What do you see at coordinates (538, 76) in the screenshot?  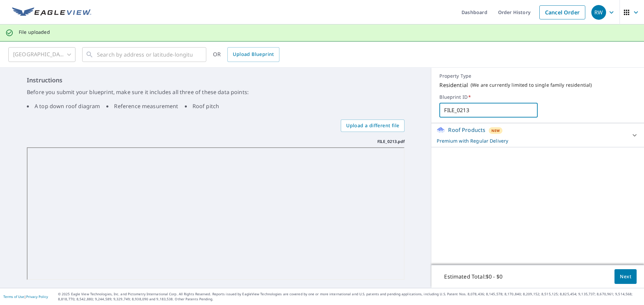 I see `p: Property Type` at bounding box center [538, 76].